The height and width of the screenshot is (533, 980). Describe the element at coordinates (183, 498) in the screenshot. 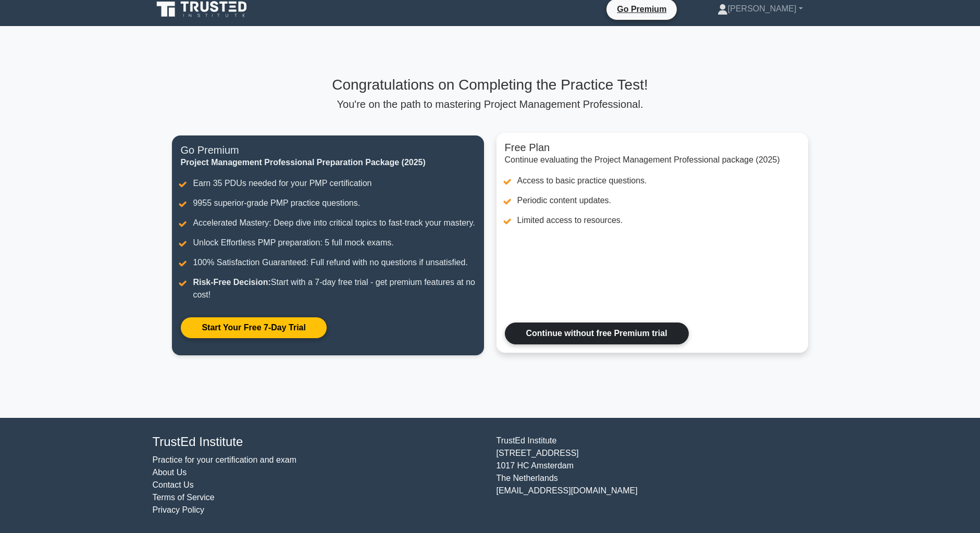

I see `a: Terms of Service` at that location.